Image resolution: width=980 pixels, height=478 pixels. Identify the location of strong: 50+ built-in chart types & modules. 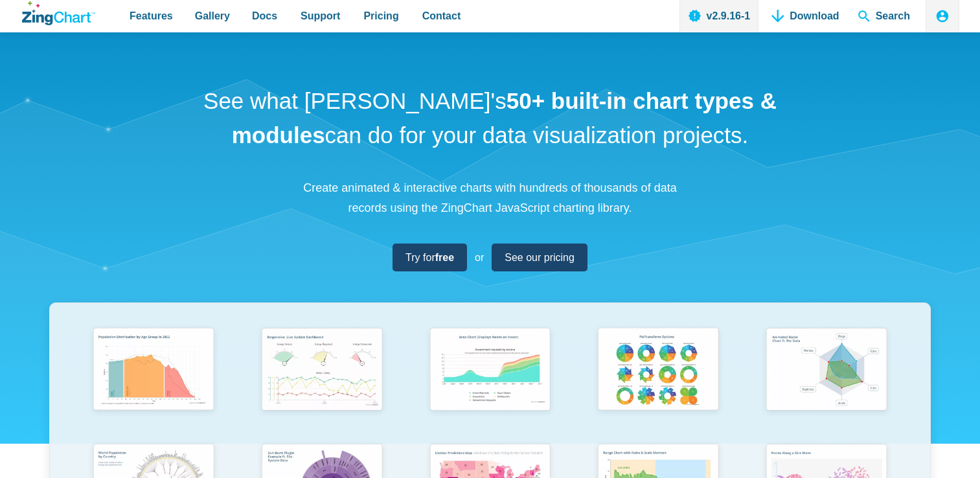
(504, 118).